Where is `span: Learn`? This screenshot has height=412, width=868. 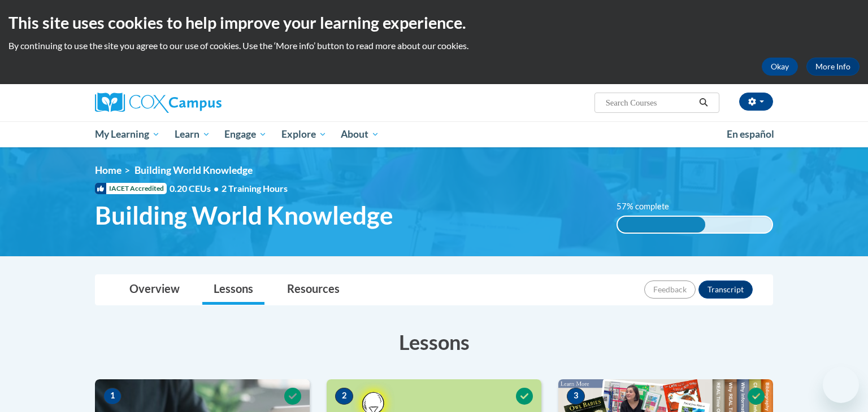 span: Learn is located at coordinates (192, 135).